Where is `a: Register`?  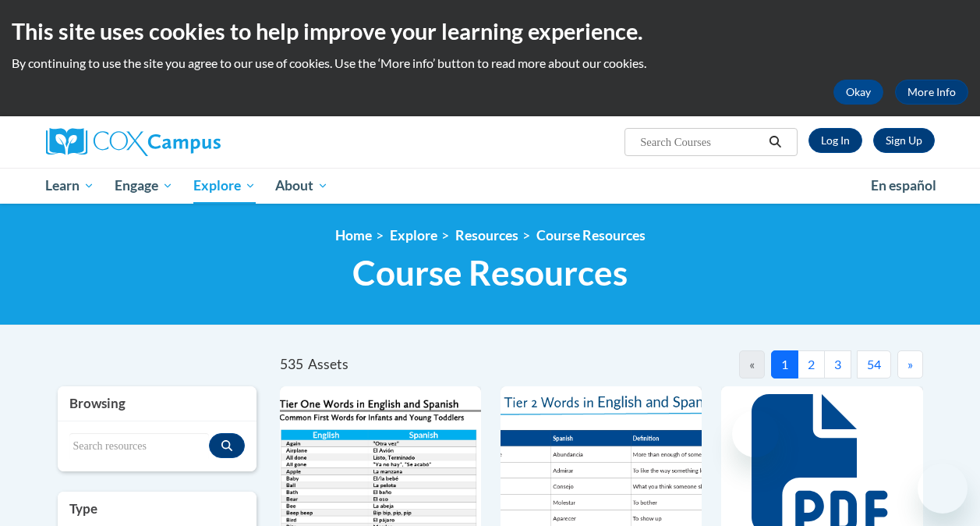 a: Register is located at coordinates (904, 140).